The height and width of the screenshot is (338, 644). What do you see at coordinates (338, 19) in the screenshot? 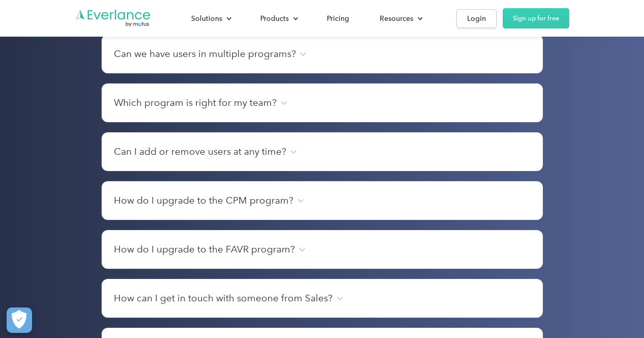
I see `a: Pricing` at bounding box center [338, 19].